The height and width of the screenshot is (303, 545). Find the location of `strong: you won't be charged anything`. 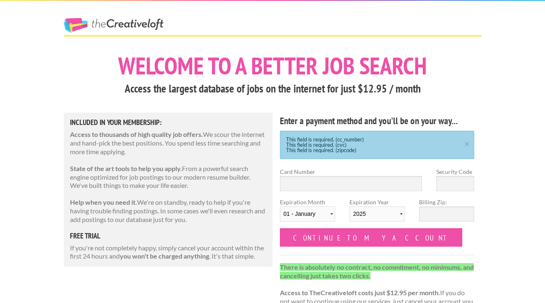

strong: you won't be charged anything is located at coordinates (164, 256).